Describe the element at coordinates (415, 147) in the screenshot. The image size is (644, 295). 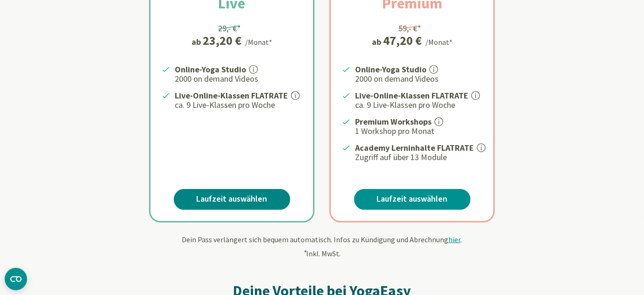
I see `strong: Academy Lerninhalte FLATRATE` at that location.